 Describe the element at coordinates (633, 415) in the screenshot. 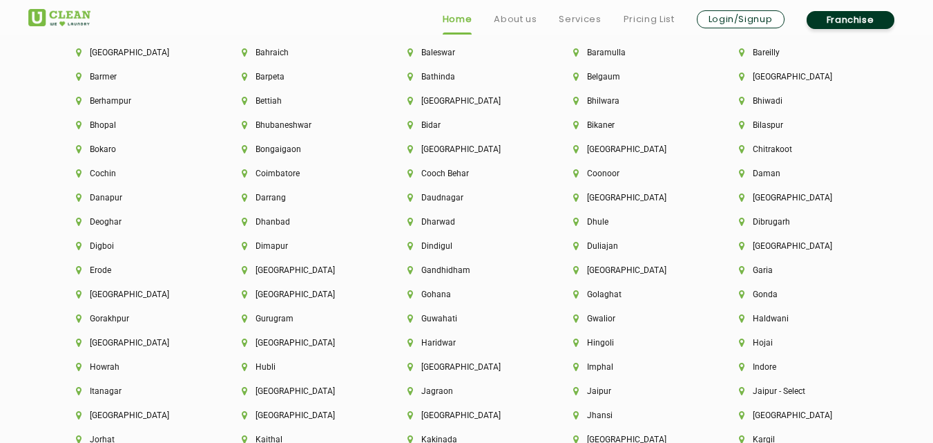

I see `li: Jhansi` at that location.